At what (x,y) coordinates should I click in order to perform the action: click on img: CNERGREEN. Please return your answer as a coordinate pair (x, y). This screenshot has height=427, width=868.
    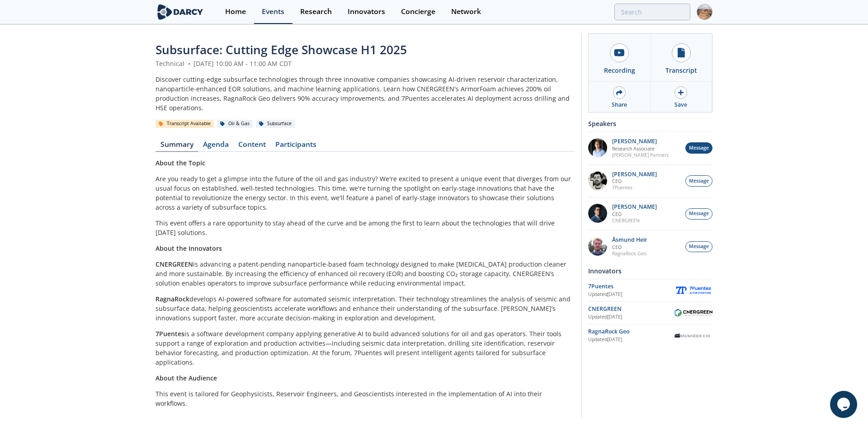
    Looking at the image, I should click on (693, 312).